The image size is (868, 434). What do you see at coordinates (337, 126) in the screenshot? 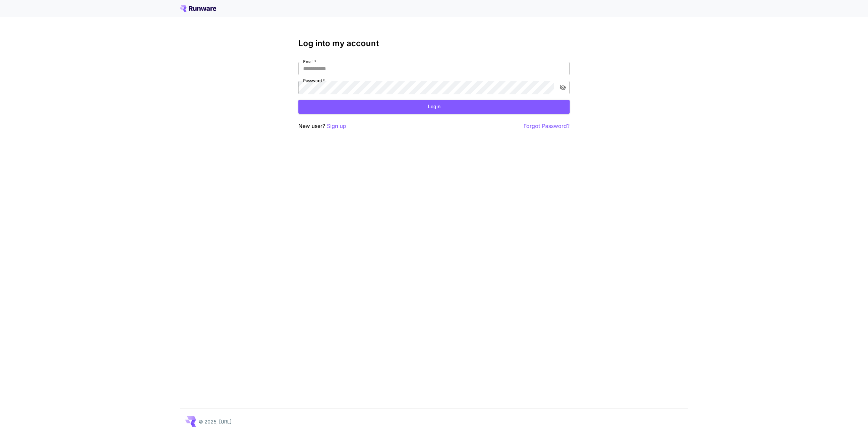
I see `button: Sign up` at bounding box center [337, 126].